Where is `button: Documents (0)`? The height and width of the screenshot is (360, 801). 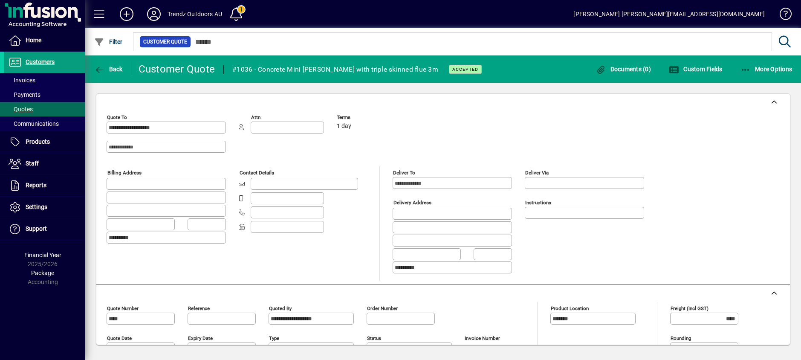 button: Documents (0) is located at coordinates (623, 69).